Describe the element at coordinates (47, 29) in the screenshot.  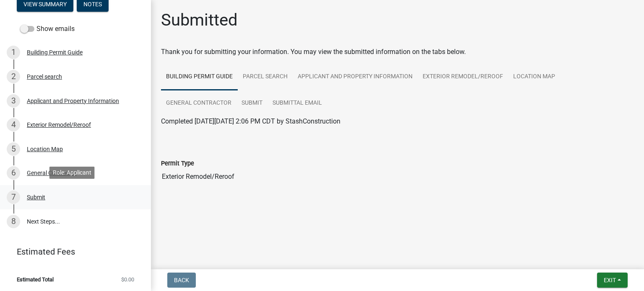
I see `label: Show emails` at that location.